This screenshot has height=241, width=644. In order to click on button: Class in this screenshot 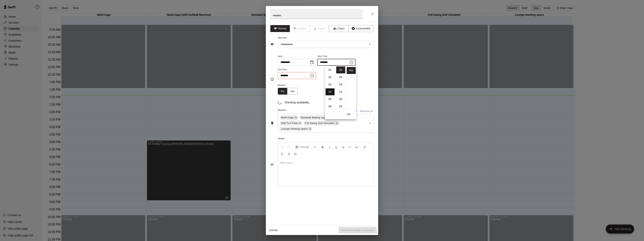, I will do `click(338, 28)`.